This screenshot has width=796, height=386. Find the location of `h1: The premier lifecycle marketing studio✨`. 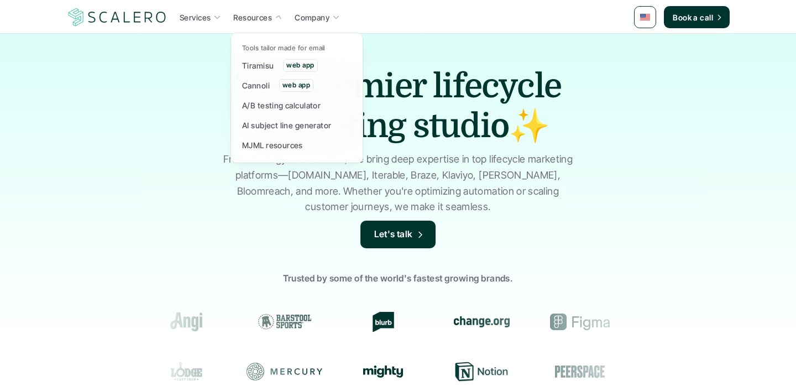

h1: The premier lifecycle marketing studio✨ is located at coordinates (398, 106).